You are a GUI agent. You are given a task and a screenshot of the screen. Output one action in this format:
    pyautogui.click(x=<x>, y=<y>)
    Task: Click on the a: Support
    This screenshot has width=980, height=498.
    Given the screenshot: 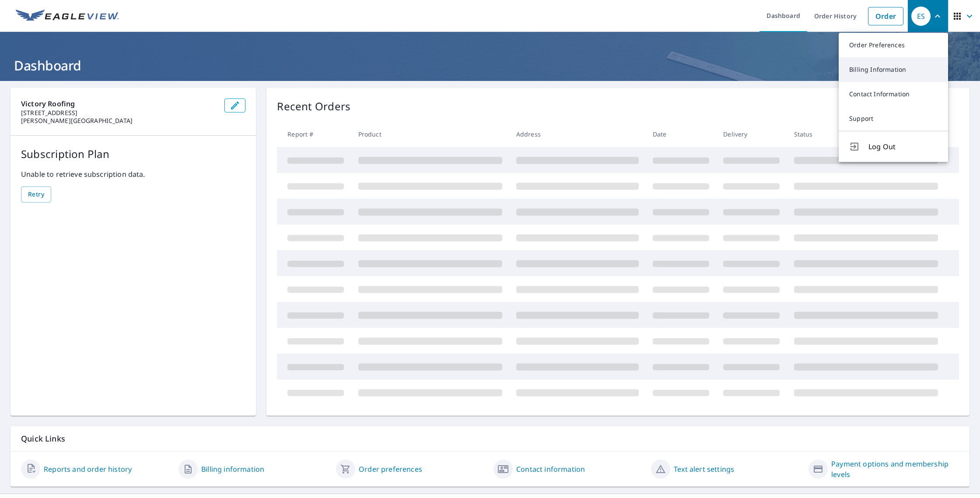 What is the action you would take?
    pyautogui.click(x=893, y=118)
    